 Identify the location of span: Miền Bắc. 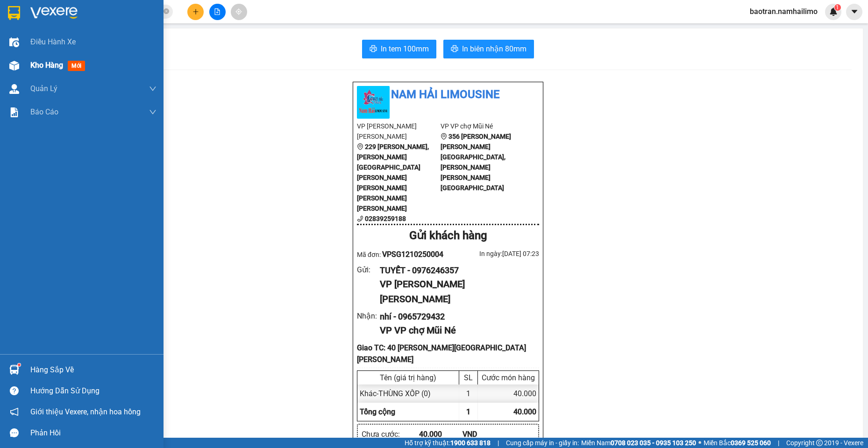
(737, 442).